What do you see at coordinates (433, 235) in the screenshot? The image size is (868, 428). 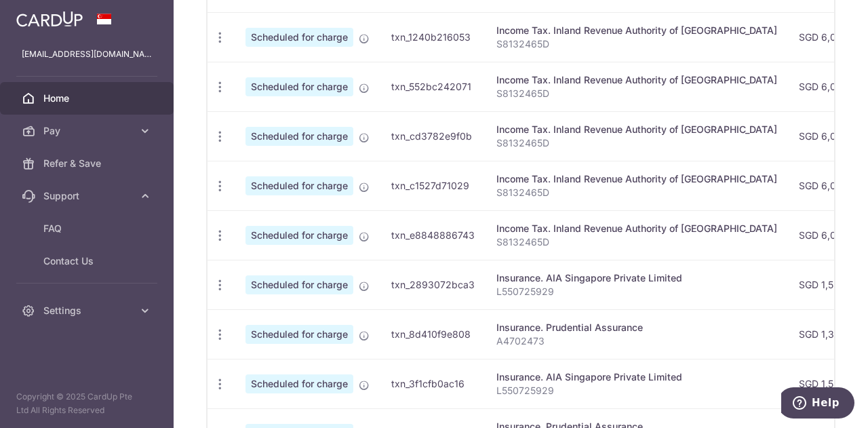 I see `td: txn_e8848886743` at bounding box center [433, 235].